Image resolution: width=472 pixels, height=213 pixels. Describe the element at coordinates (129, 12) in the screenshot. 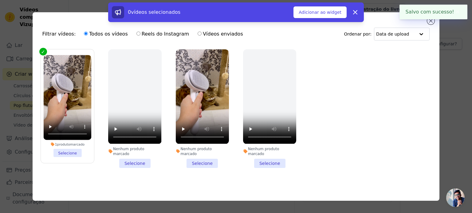

I see `font: 0` at that location.